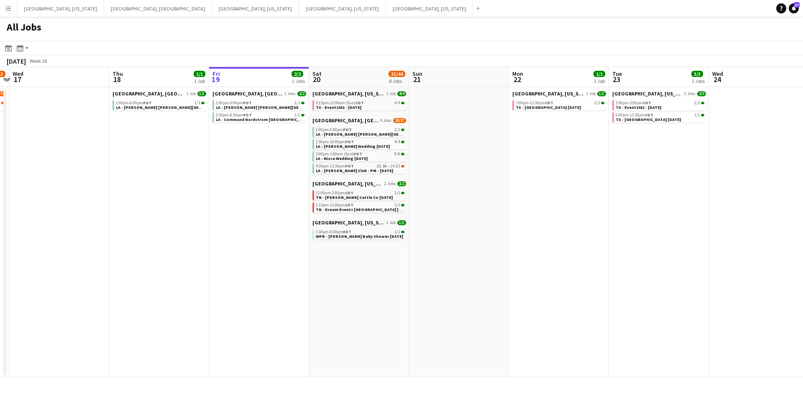  What do you see at coordinates (282, 107) in the screenshot?
I see `span: LA - Tom Ford Beverly Hills 9.19.25` at bounding box center [282, 107].